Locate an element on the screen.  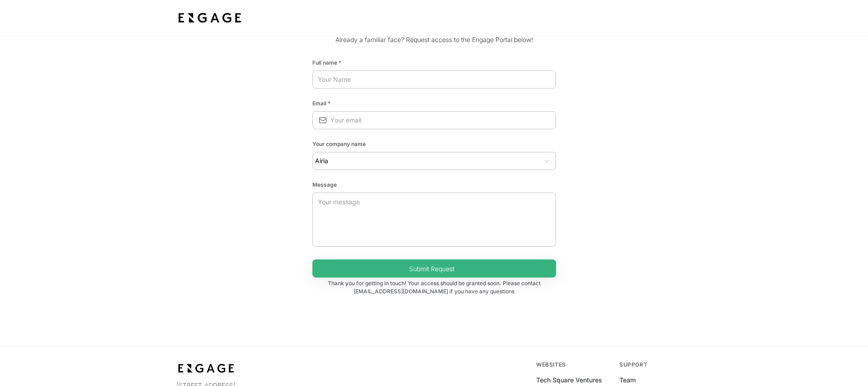
a: Team is located at coordinates (628, 380).